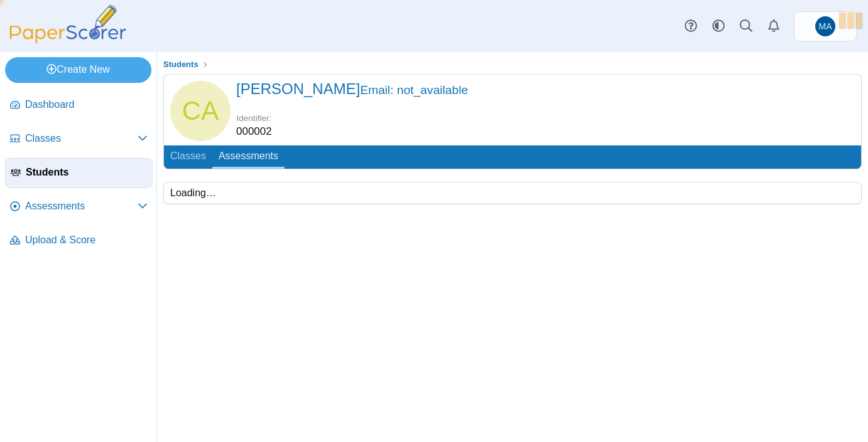 The width and height of the screenshot is (868, 442). I want to click on a: PaperScorer, so click(68, 39).